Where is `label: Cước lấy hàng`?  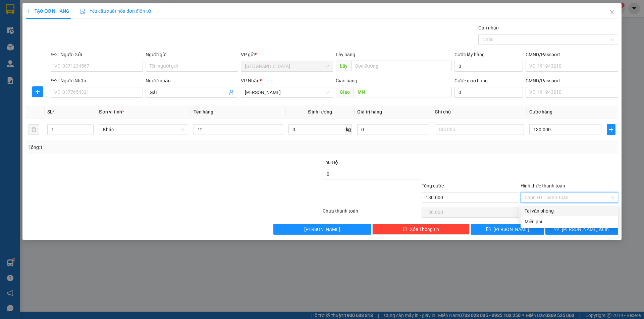
label: Cước lấy hàng is located at coordinates (469, 55).